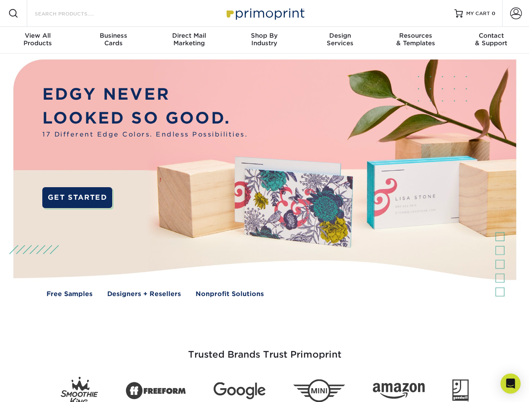  What do you see at coordinates (491, 39) in the screenshot?
I see `div: & Support` at bounding box center [491, 39].